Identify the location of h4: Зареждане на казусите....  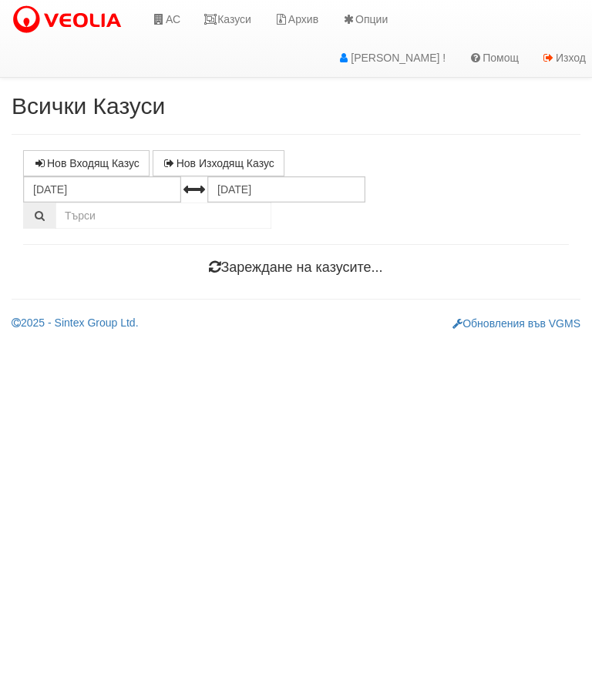
(296, 268).